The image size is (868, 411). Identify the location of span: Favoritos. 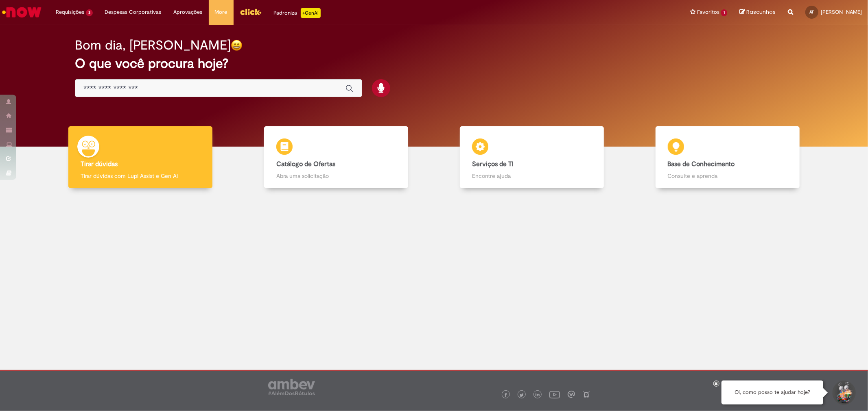
(708, 13).